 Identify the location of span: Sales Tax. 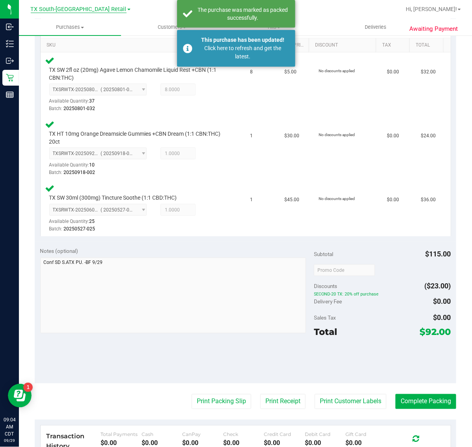
(325, 318).